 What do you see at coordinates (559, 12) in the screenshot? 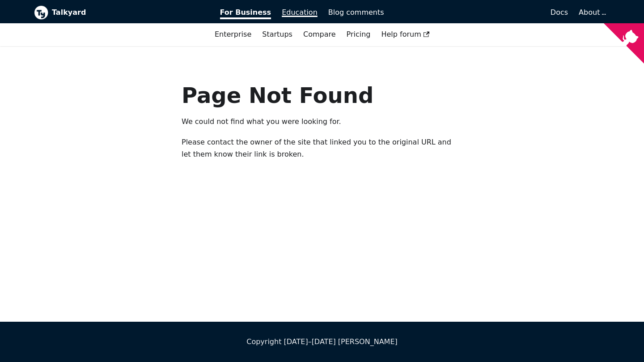
I see `span: Docs` at bounding box center [559, 12].